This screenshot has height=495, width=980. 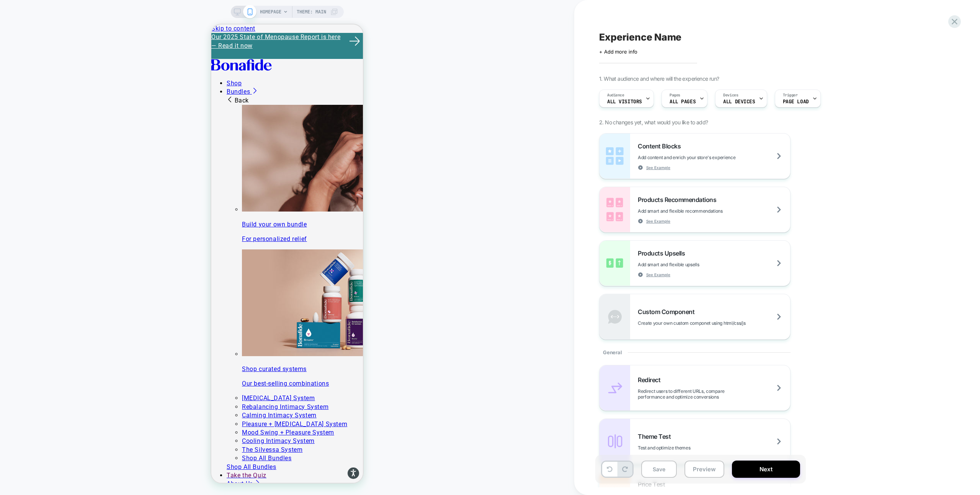 I want to click on p: Build your own bundle, so click(x=91, y=200).